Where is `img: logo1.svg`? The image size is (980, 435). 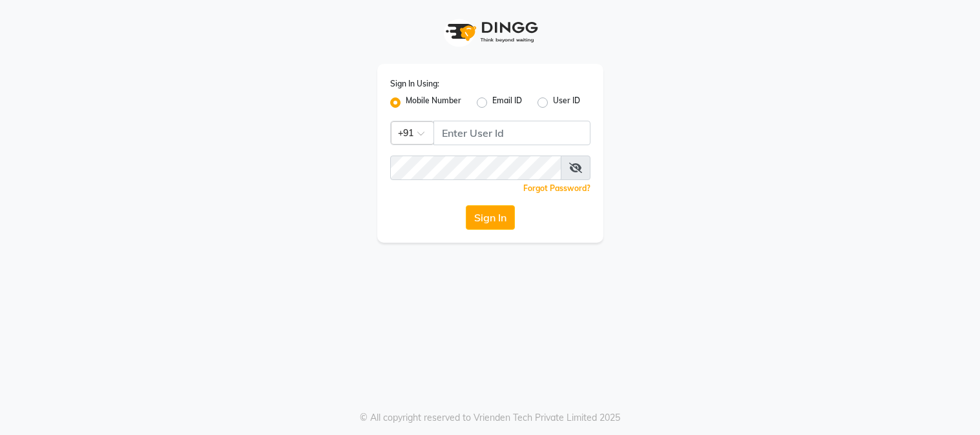
img: logo1.svg is located at coordinates (490, 31).